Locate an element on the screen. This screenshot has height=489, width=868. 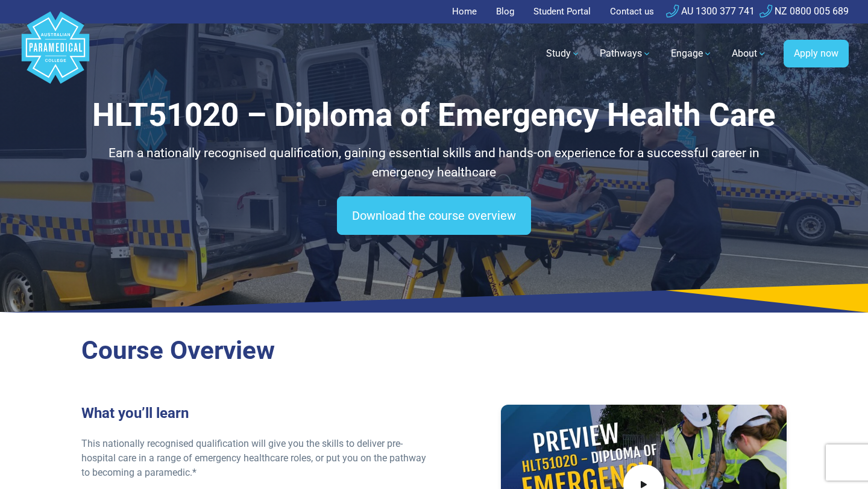
h1: HLT51020 – Diploma of Emergency Health Care is located at coordinates (434, 115).